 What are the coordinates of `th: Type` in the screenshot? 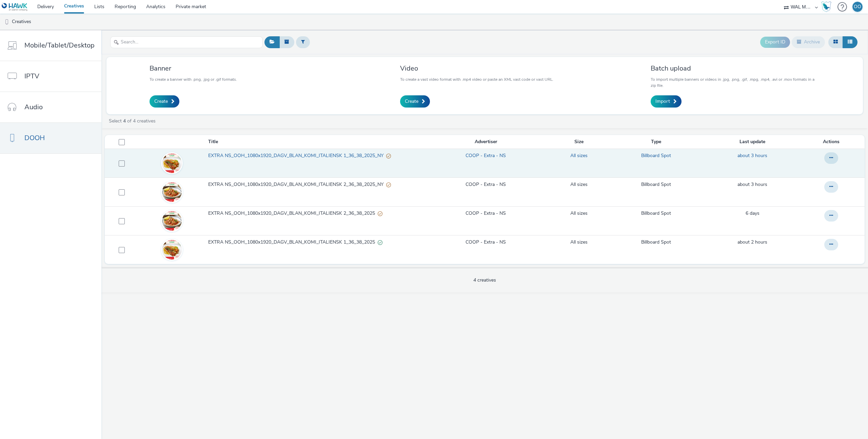 It's located at (656, 142).